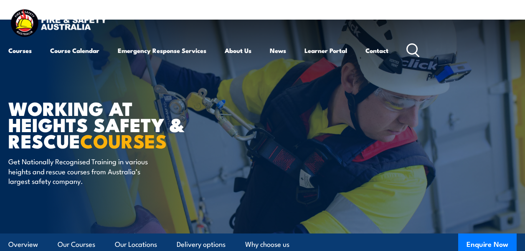 The image size is (525, 251). Describe the element at coordinates (376, 50) in the screenshot. I see `a: Contact` at that location.